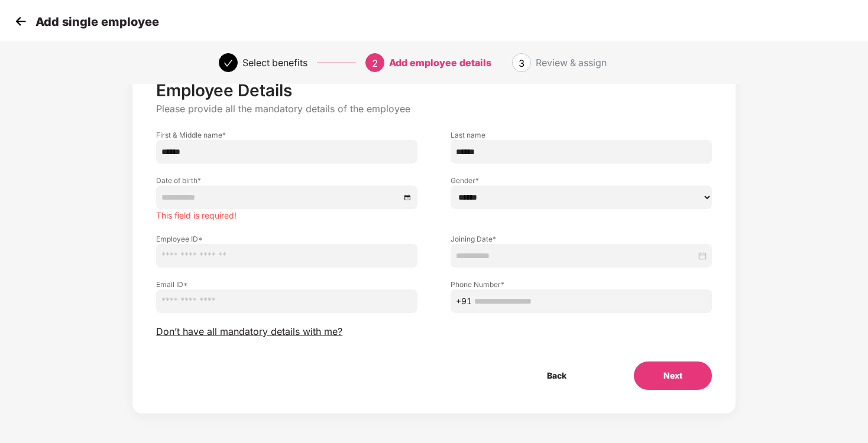 The height and width of the screenshot is (443, 868). Describe the element at coordinates (673, 376) in the screenshot. I see `button: Next` at that location.